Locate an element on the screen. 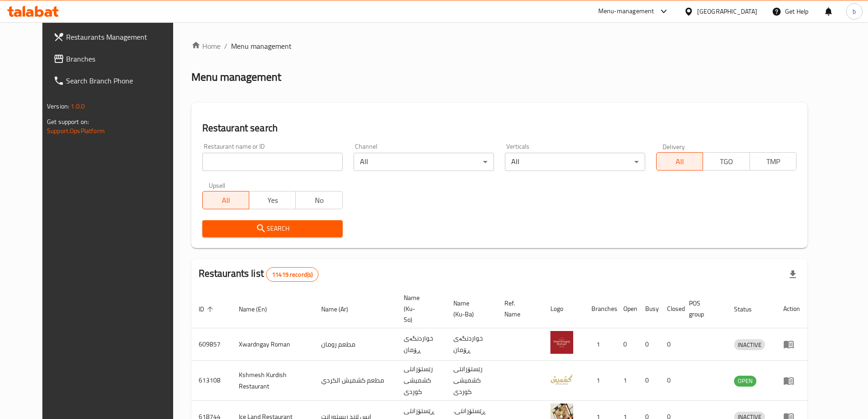 This screenshot has width=868, height=419. div: Menu-management is located at coordinates (626, 12).